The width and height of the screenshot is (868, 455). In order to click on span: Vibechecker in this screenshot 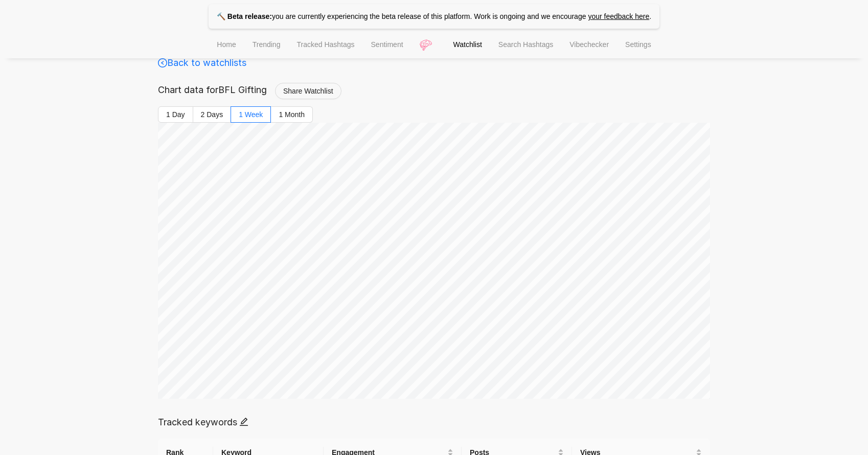, I will do `click(589, 45)`.